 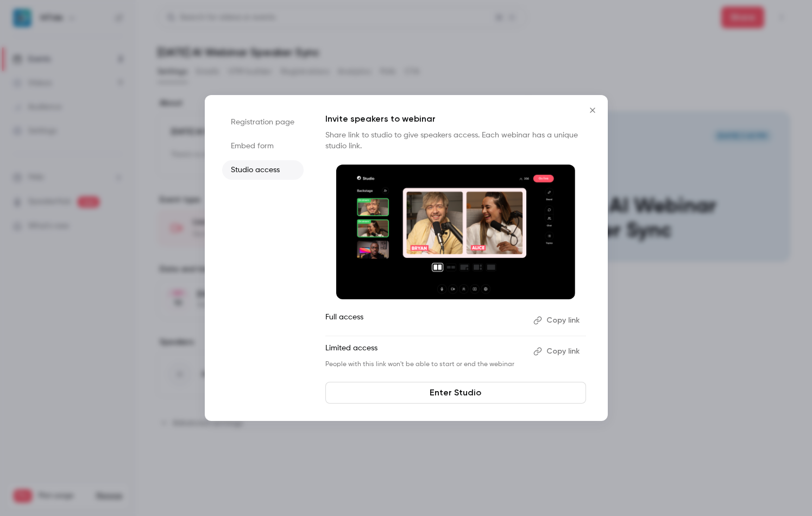 I want to click on button: Close, so click(x=593, y=110).